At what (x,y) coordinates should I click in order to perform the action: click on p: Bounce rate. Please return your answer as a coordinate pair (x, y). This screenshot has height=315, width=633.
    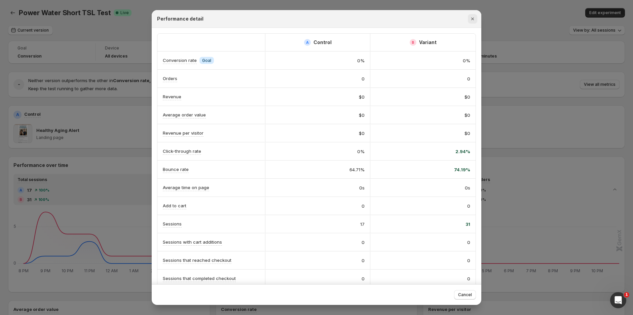
    Looking at the image, I should click on (176, 169).